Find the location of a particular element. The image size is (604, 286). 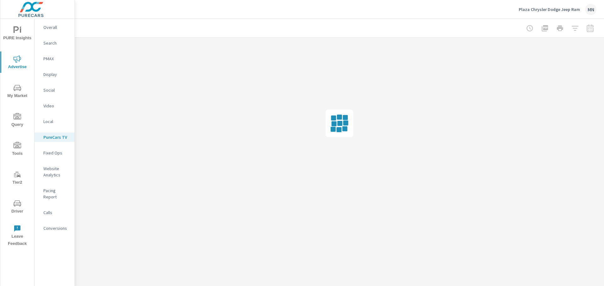

div: Video is located at coordinates (54, 106).